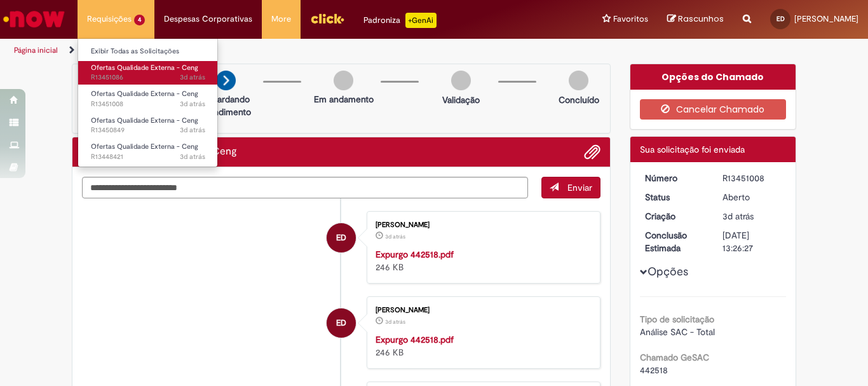 The height and width of the screenshot is (386, 868). Describe the element at coordinates (148, 72) in the screenshot. I see `a: Aberto R13451086 : Ofertas Qualidade Externa - Ceng` at that location.